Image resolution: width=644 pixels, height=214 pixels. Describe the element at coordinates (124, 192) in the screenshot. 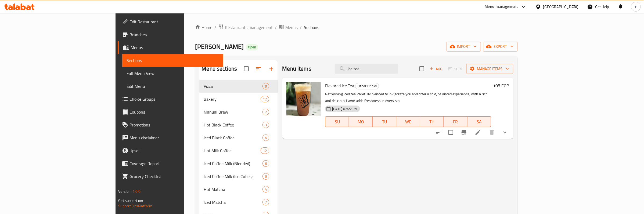

I see `span: Version:` at that location.